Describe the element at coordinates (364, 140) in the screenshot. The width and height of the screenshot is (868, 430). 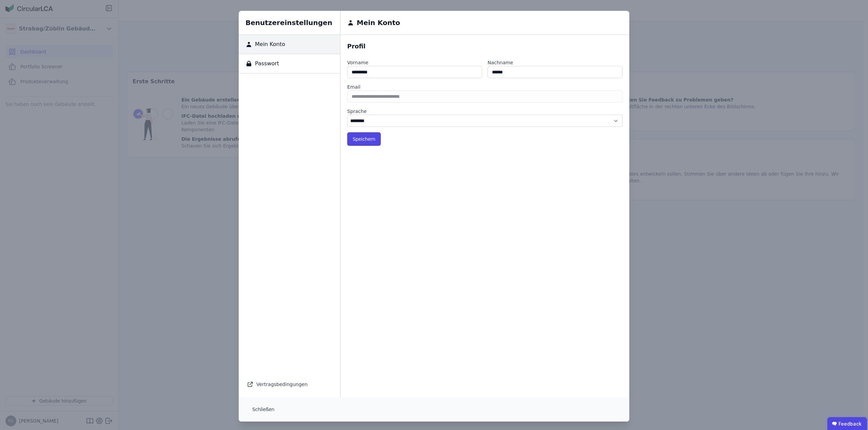
I see `button: Speichern` at that location.